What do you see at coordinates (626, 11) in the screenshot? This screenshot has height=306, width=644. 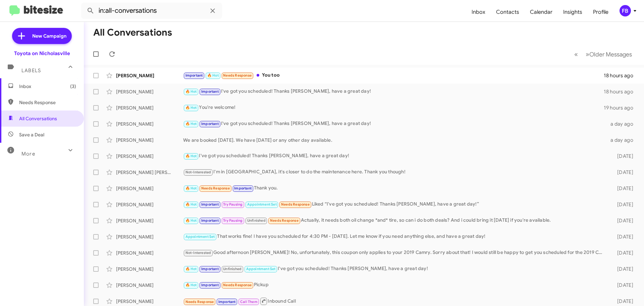 I see `div: FB` at bounding box center [626, 11].